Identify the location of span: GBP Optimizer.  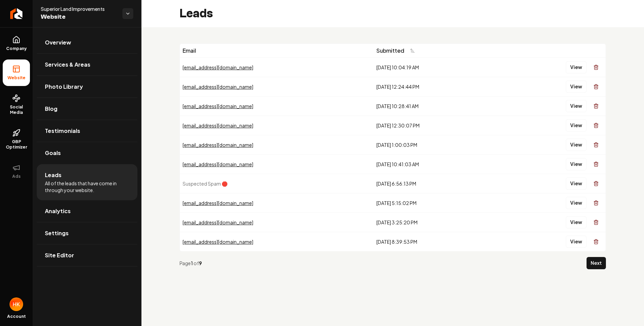
(16, 144).